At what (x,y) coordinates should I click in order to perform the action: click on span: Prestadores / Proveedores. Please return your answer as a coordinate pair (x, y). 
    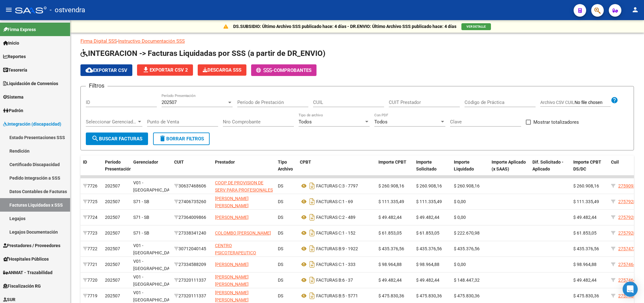
    Looking at the image, I should click on (32, 246).